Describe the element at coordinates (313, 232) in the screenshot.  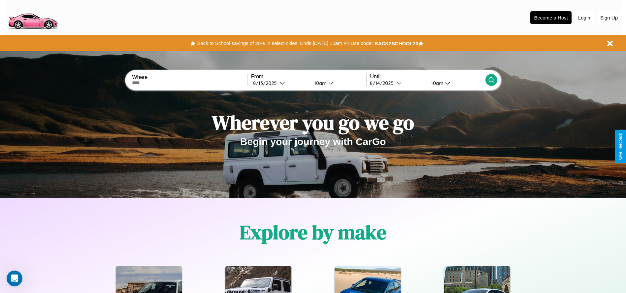
I see `h1: Explore by make` at that location.